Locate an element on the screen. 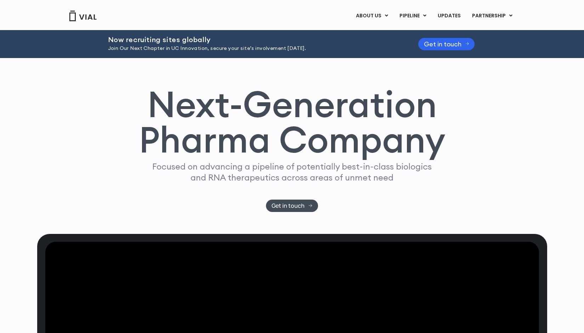  a: PARTNERSHIPMenu Toggle is located at coordinates (493, 16).